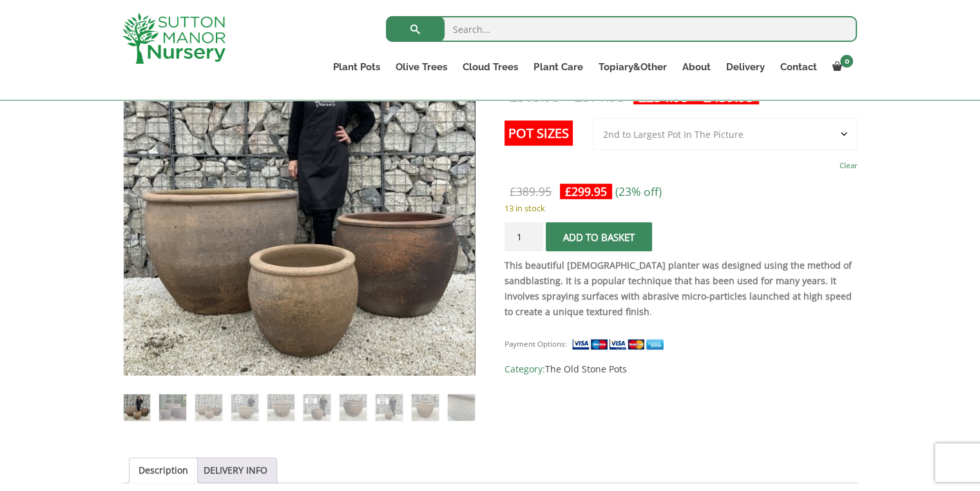  Describe the element at coordinates (621, 29) in the screenshot. I see `input: Search...` at that location.